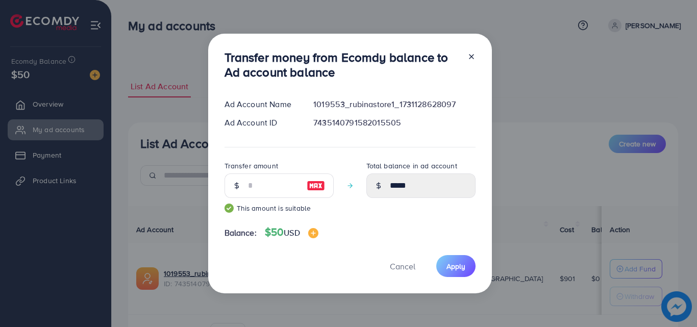 Image resolution: width=697 pixels, height=327 pixels. Describe the element at coordinates (240, 233) in the screenshot. I see `span: Balance:` at that location.